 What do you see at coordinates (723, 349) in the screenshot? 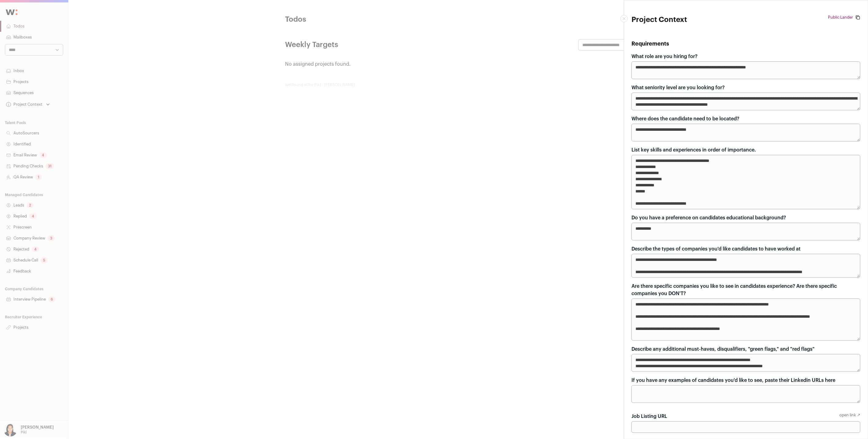
I see `label: Describe any additional must-haves, disqualifiers, "green flags," and "red flags"` at bounding box center [723, 349].